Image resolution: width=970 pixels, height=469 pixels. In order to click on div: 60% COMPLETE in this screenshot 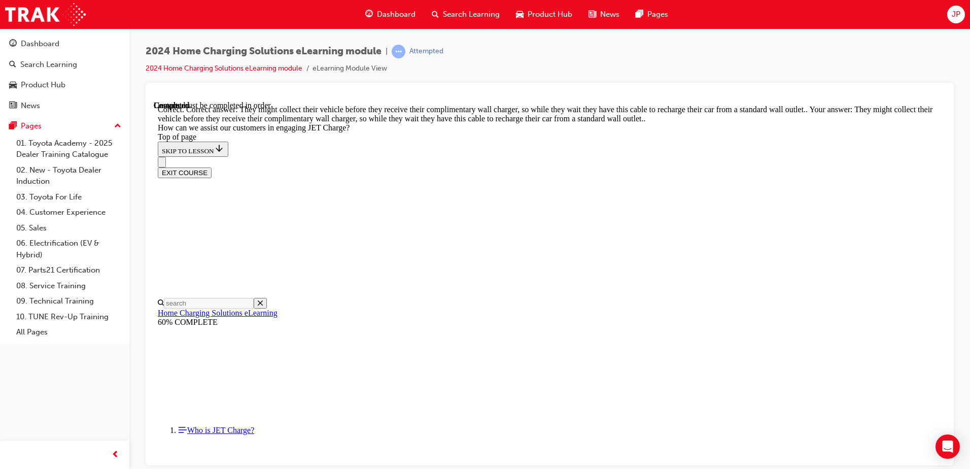, I will do `click(396, 221)`.